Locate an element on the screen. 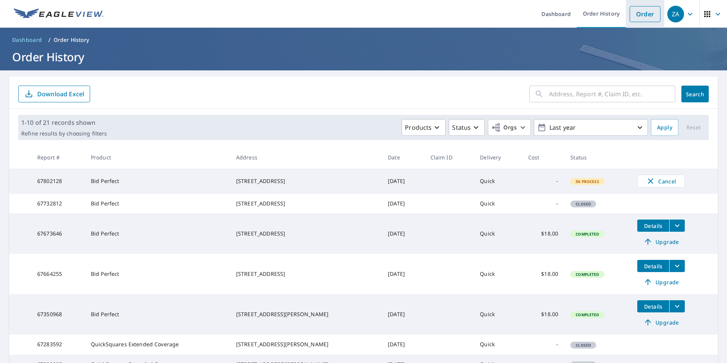  p: Download Excel is located at coordinates (60, 94).